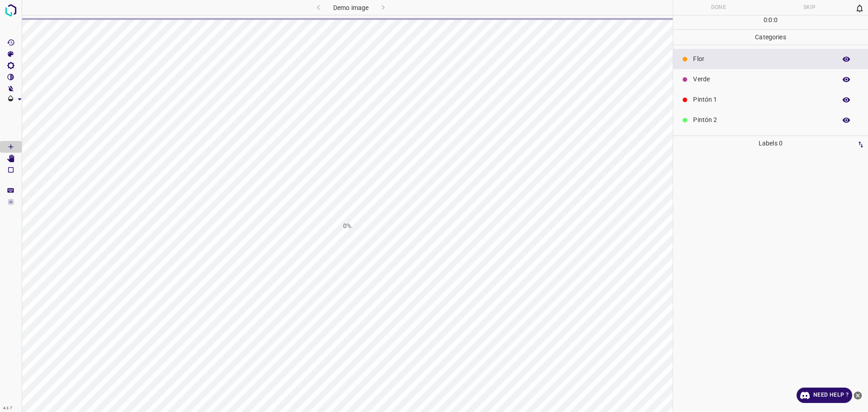 This screenshot has width=868, height=412. I want to click on p: Categories, so click(770, 37).